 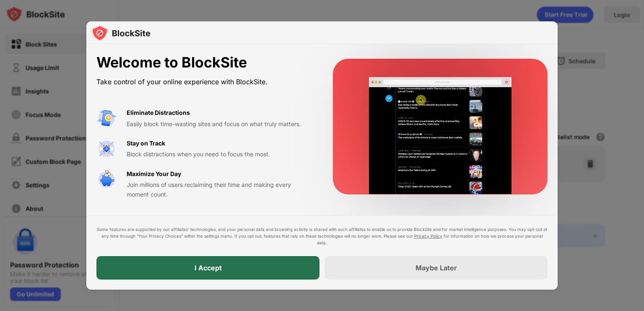 I want to click on img: value-focus.svg, so click(x=107, y=149).